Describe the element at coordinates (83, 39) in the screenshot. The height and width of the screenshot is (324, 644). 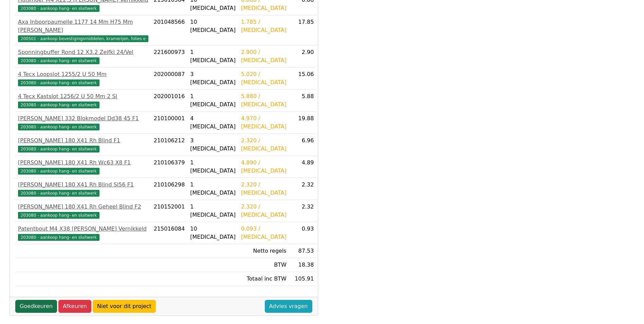
I see `span: 200501 - aankoop bevestigingsmiddelen, kramerijen, folies e` at that location.